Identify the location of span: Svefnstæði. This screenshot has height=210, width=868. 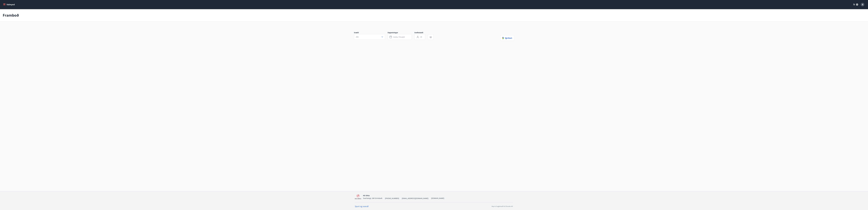
(421, 33).